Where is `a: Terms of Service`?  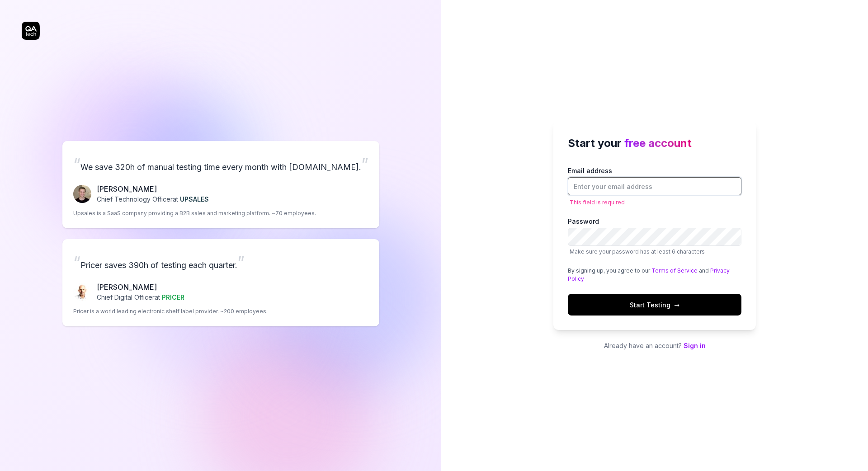 a: Terms of Service is located at coordinates (675, 270).